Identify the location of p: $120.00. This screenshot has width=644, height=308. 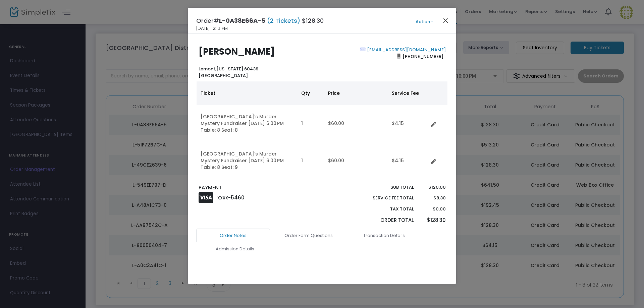
(432, 187).